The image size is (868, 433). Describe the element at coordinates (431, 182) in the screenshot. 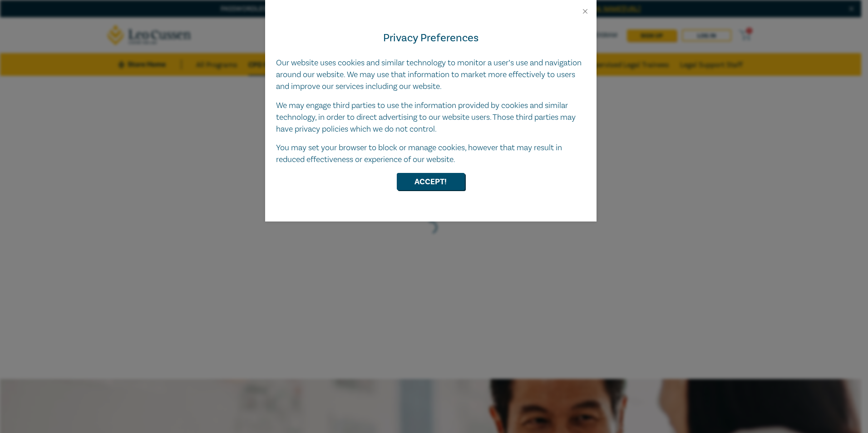

I see `button: Accept!` at that location.